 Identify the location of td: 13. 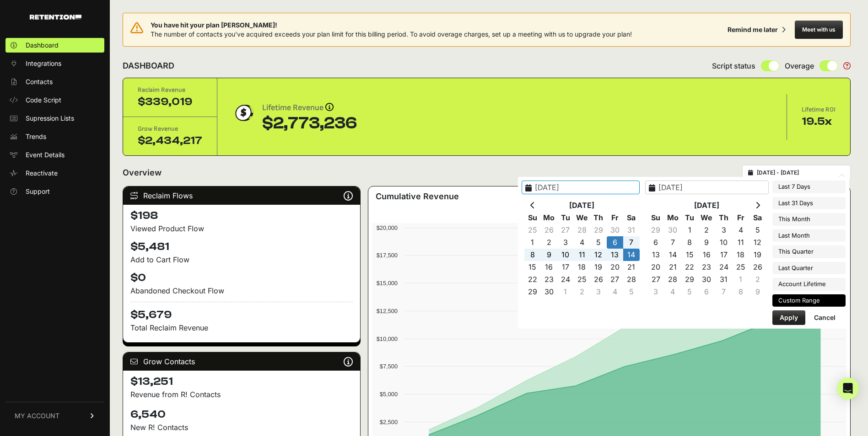
(656, 255).